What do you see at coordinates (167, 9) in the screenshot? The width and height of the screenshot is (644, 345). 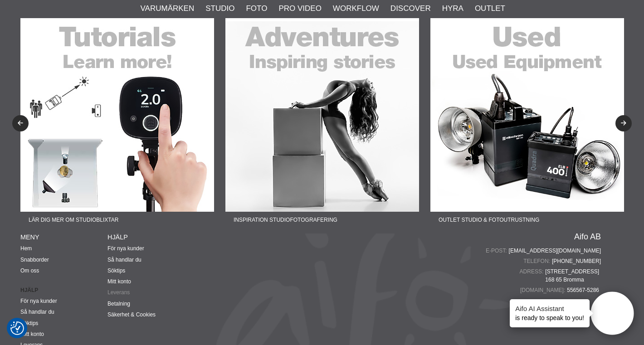 I see `a: Varumärken` at bounding box center [167, 9].